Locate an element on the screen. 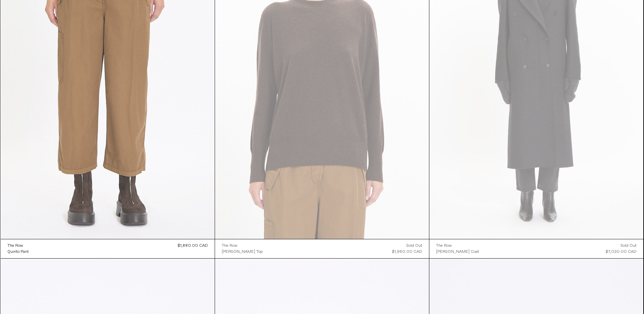 Image resolution: width=644 pixels, height=314 pixels. div: Quinto Pant is located at coordinates (18, 252).